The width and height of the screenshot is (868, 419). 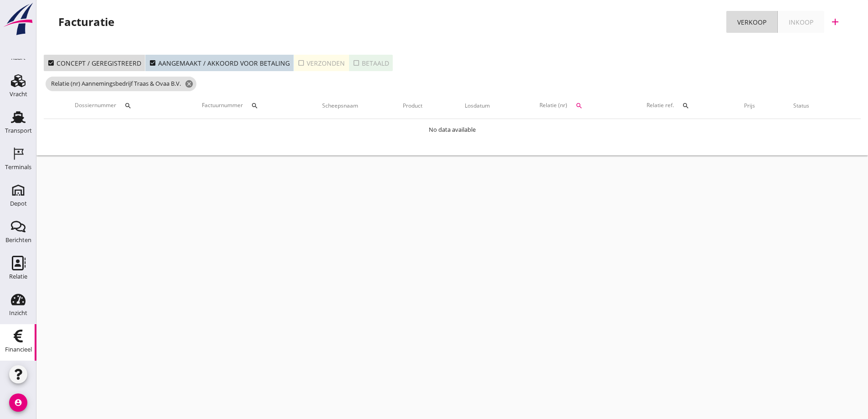 What do you see at coordinates (835, 22) in the screenshot?
I see `i: add` at bounding box center [835, 22].